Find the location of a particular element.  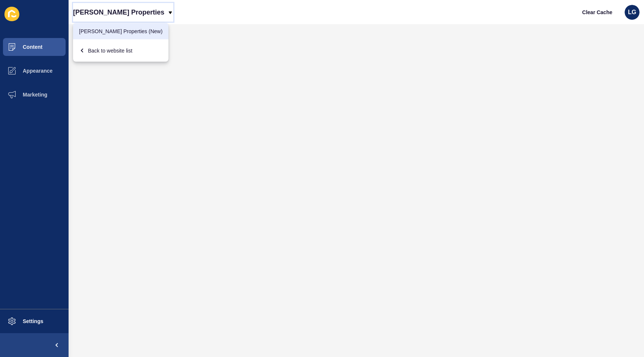

span: LG is located at coordinates (632, 12).